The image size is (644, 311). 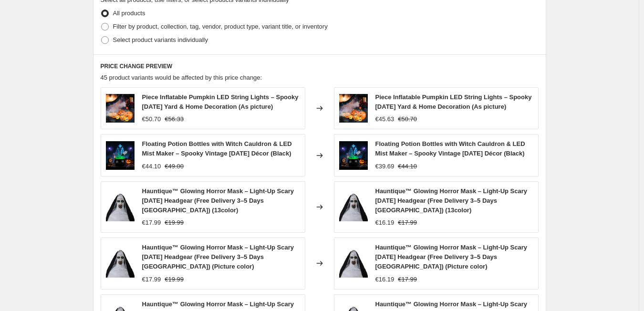 I want to click on strike: €44.10, so click(x=408, y=167).